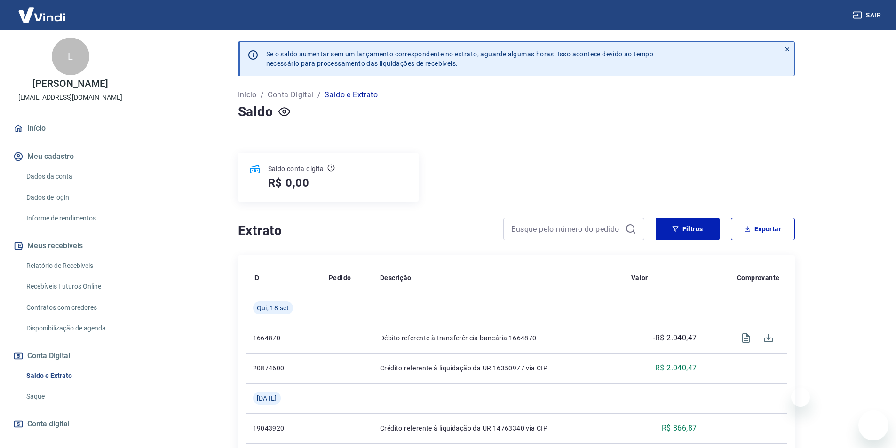  I want to click on div: L, so click(71, 56).